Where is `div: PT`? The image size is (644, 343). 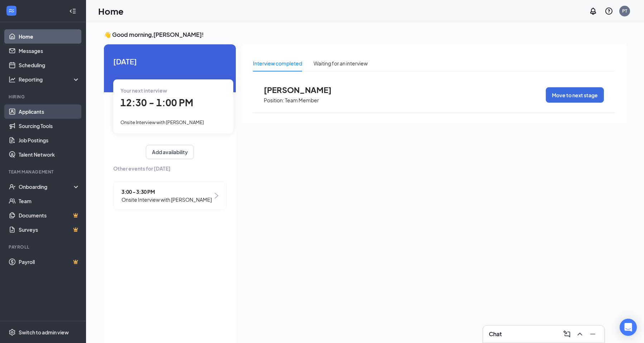 div: PT is located at coordinates (624, 11).